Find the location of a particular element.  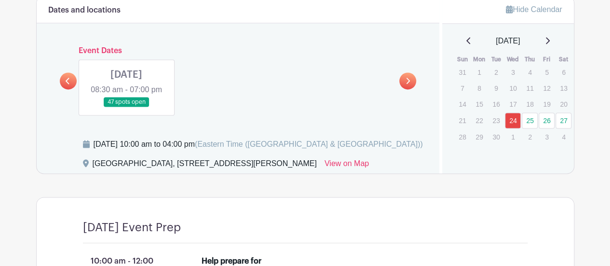

a: 26 is located at coordinates (546, 120).